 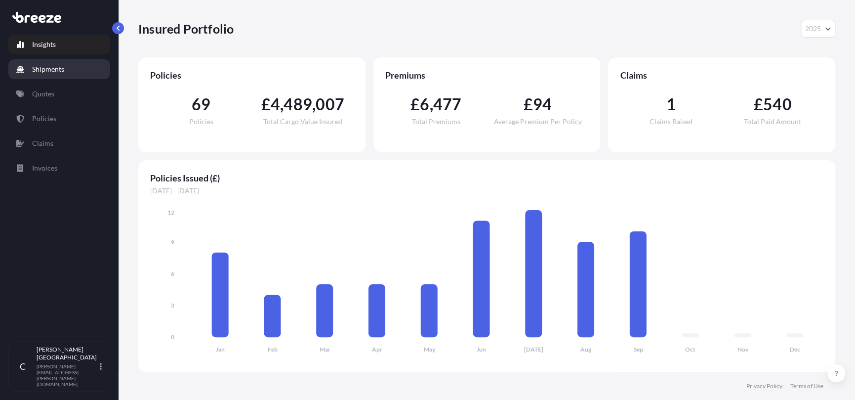 I want to click on p: Policies, so click(x=44, y=119).